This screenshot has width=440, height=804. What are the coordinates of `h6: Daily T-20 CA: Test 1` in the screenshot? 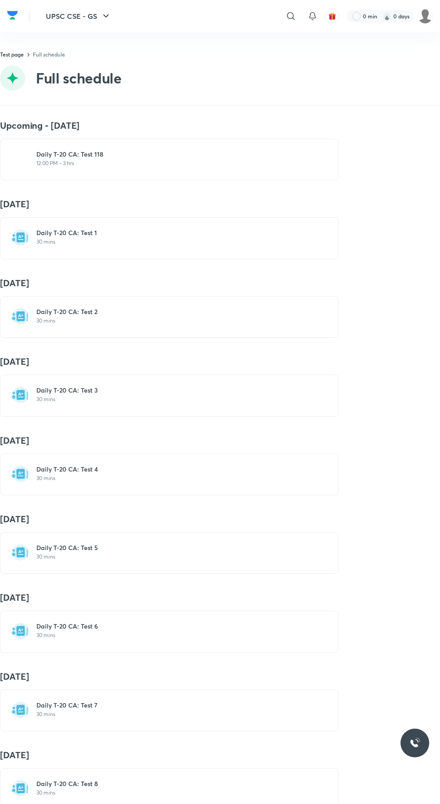 It's located at (175, 233).